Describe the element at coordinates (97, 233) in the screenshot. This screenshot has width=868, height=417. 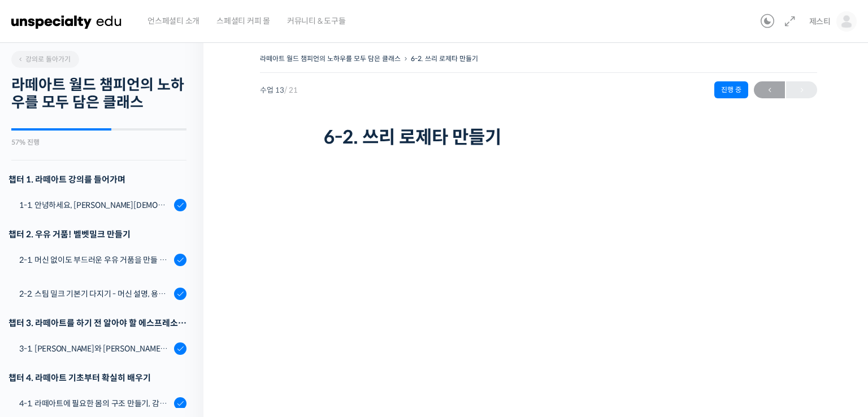
I see `div: 챕터 2. 우유 거품! 벨벳밀크 만들기` at that location.